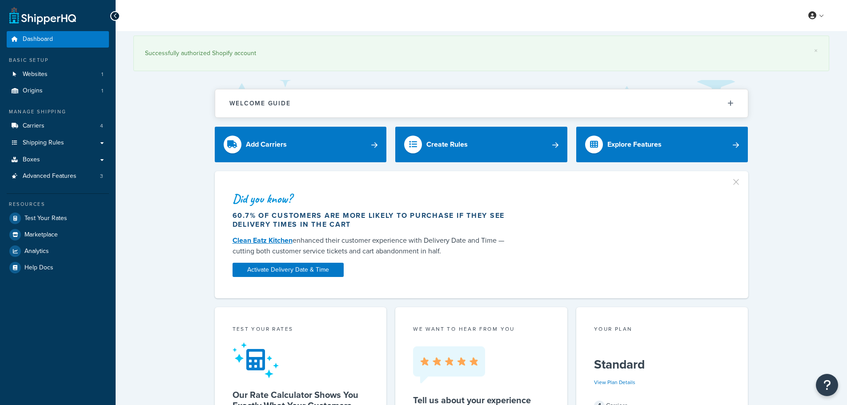  Describe the element at coordinates (58, 74) in the screenshot. I see `a: Websites1` at that location.